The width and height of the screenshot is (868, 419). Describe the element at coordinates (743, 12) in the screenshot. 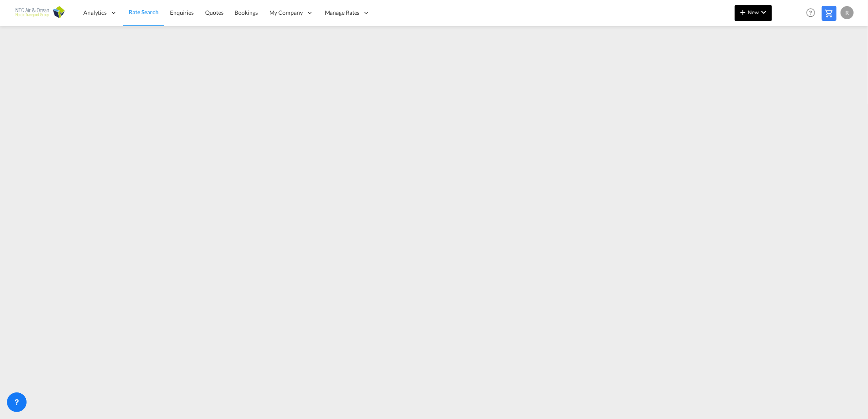

I see `md-icon: icon-plus 400-fg` at that location.